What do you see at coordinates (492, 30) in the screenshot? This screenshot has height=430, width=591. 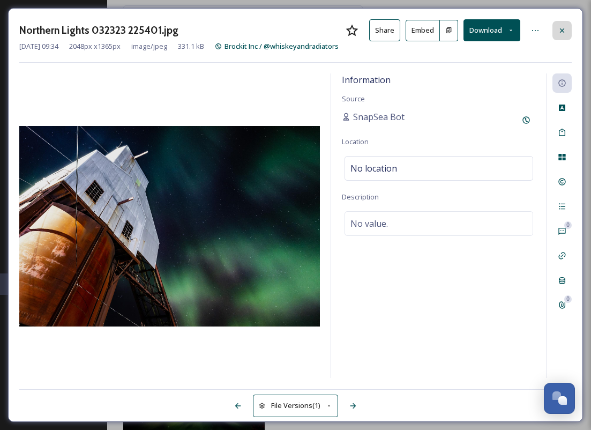 I see `button: Download` at bounding box center [492, 30].